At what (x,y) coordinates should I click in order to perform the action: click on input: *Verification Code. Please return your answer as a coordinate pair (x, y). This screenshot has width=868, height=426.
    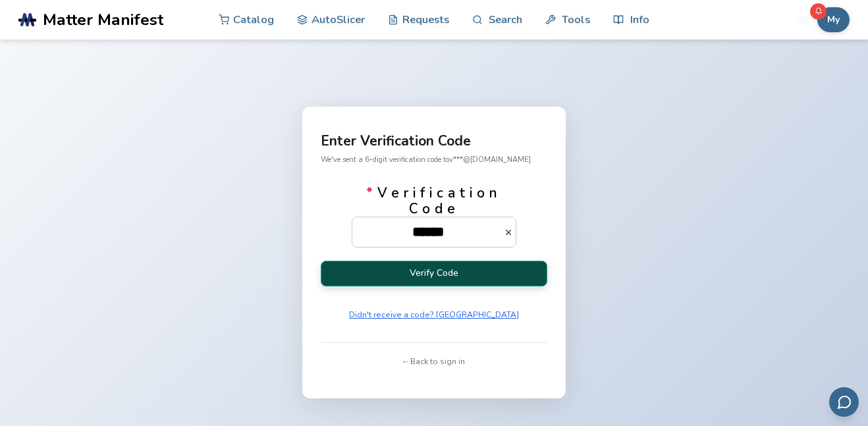
    Looking at the image, I should click on (428, 231).